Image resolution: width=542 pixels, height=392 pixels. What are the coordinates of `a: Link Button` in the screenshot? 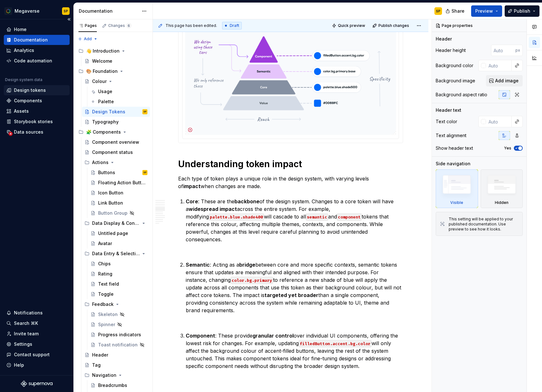 It's located at (119, 203).